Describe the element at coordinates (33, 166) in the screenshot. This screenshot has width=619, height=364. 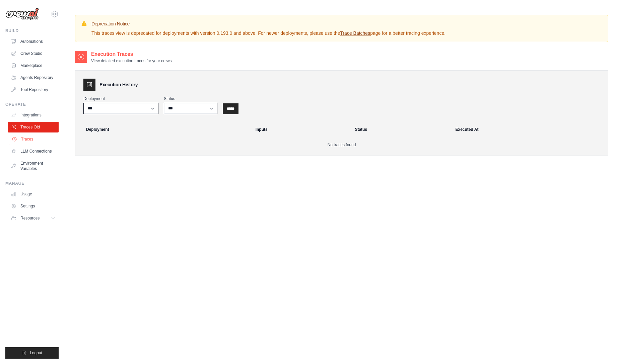
I see `a: Environment Variables` at that location.